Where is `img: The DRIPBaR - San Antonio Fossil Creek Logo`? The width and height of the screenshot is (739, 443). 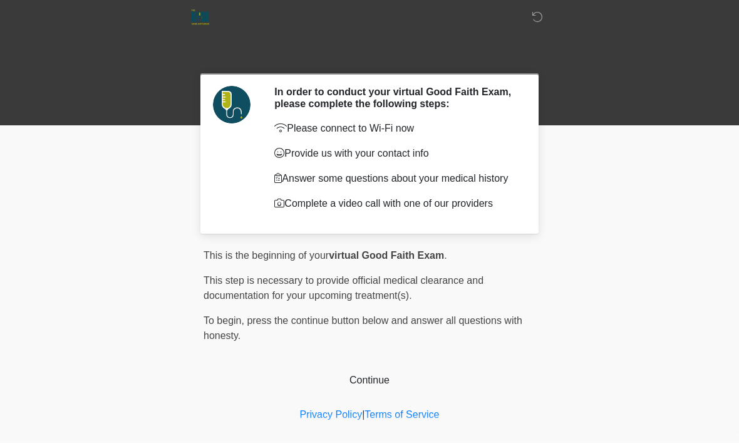
img: The DRIPBaR - San Antonio Fossil Creek Logo is located at coordinates (200, 17).